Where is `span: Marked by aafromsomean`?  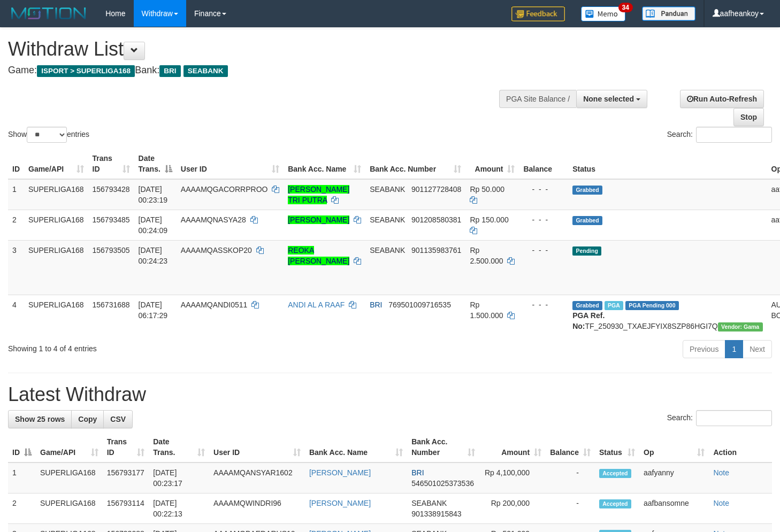 span: Marked by aafromsomean is located at coordinates (614, 305).